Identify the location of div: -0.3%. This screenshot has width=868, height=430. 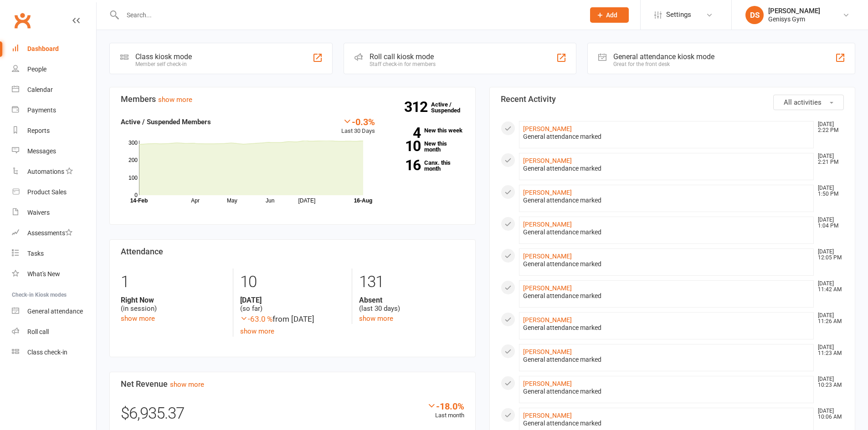
(358, 122).